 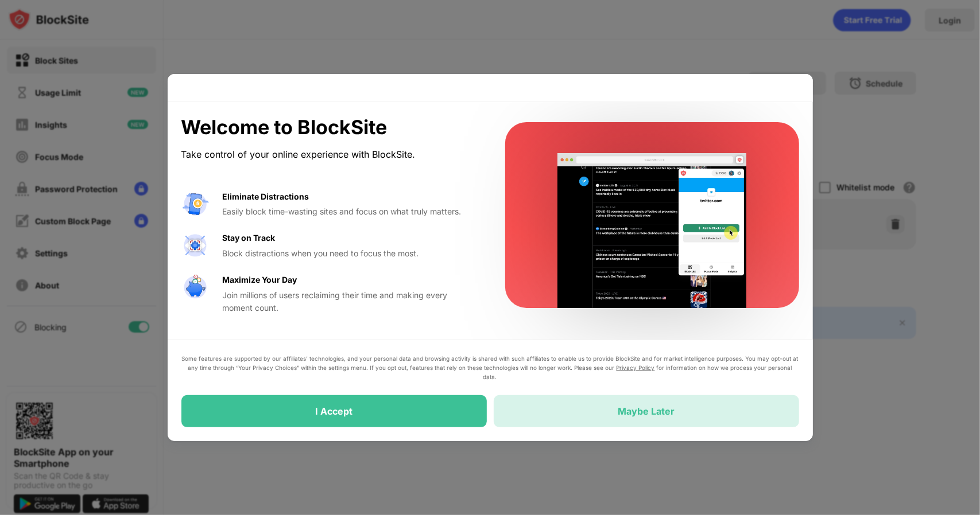 What do you see at coordinates (250, 238) in the screenshot?
I see `div: Stay on Track` at bounding box center [250, 238].